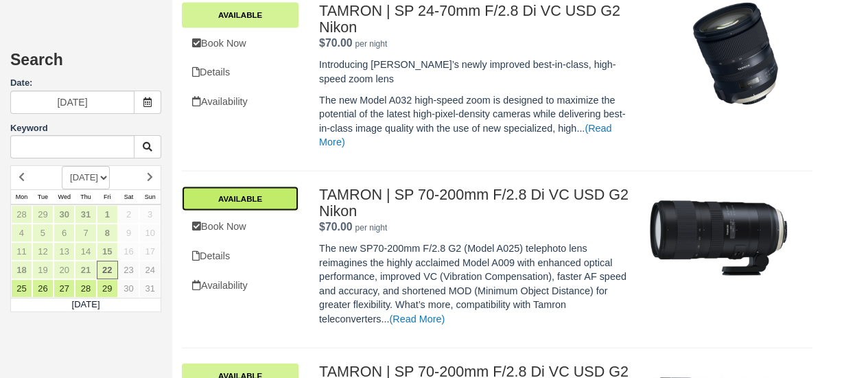 The height and width of the screenshot is (378, 868). I want to click on a: 23, so click(129, 270).